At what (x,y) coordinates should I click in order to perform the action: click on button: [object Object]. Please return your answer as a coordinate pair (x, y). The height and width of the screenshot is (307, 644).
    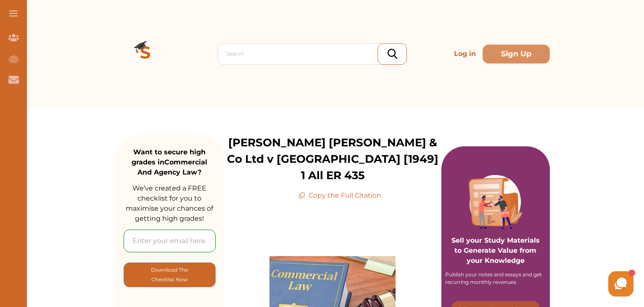
    Looking at the image, I should click on (169, 274).